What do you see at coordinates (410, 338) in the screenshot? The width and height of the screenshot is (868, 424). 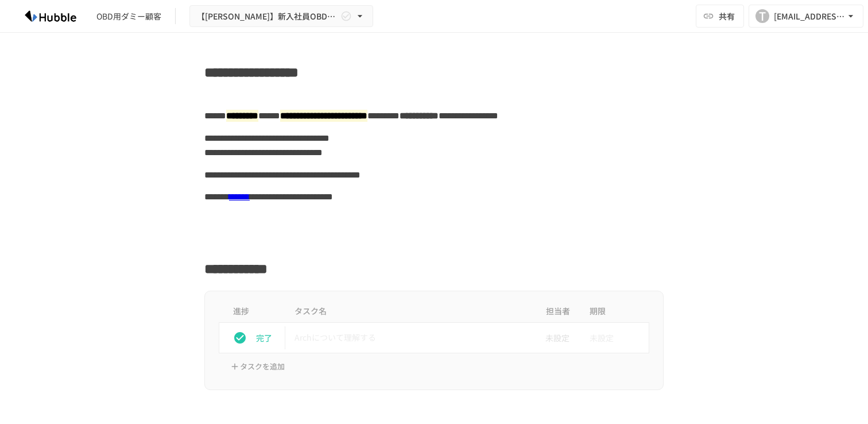 I see `p: Archについて理解する` at bounding box center [410, 338].